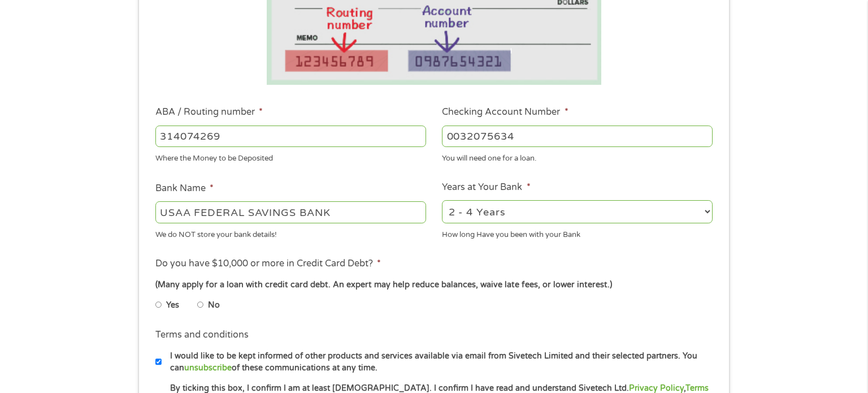  I want to click on input: 263177916, so click(291, 137).